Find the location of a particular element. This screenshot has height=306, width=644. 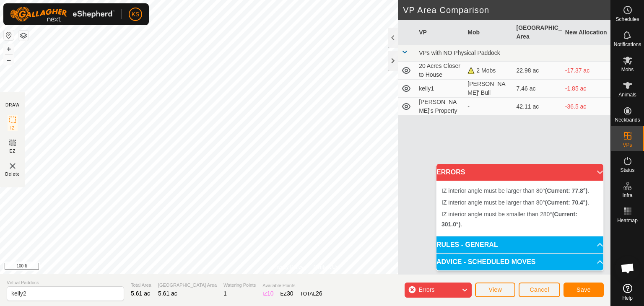

p-accordion-content: ERRORS is located at coordinates (520, 208).